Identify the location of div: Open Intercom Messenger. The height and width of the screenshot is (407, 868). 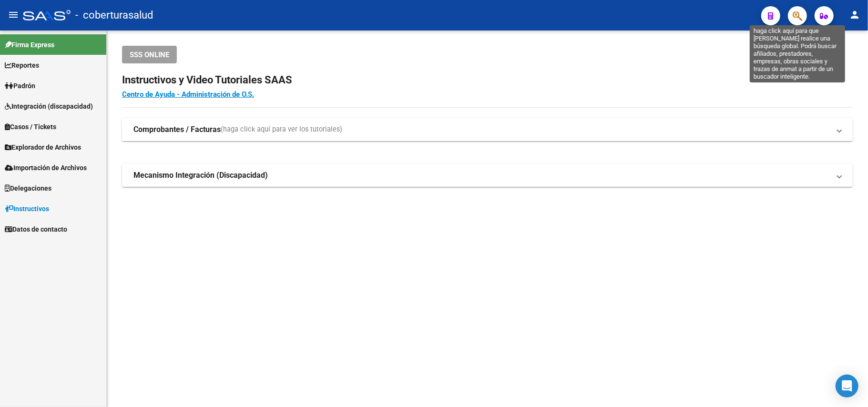
(847, 386).